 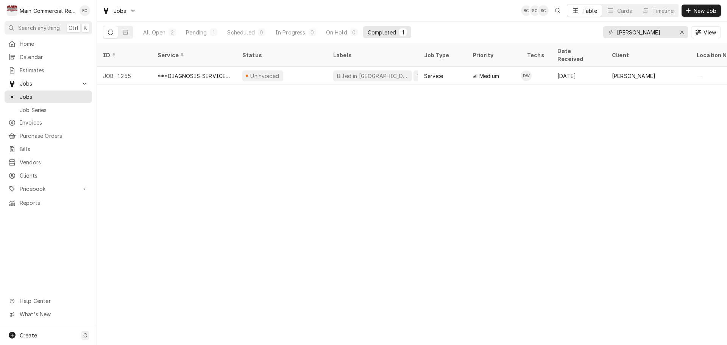 I want to click on div: Dorian Wertz's Avatar, so click(x=526, y=76).